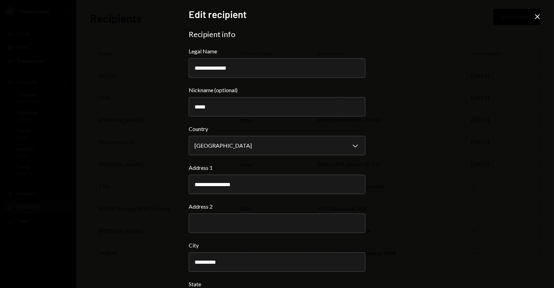  I want to click on label: Address 1, so click(277, 168).